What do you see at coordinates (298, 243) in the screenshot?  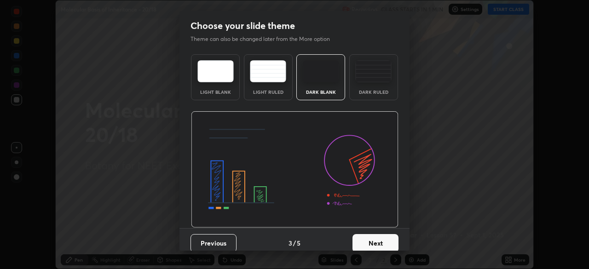 I see `h4: 5` at bounding box center [298, 243].